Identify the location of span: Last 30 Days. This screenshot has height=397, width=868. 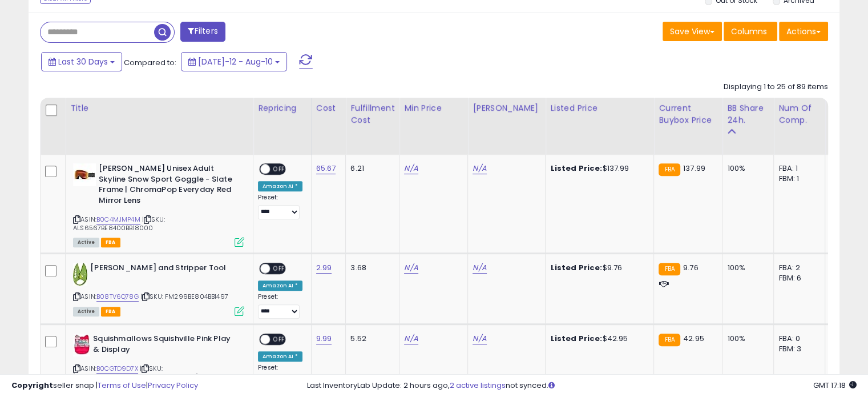
(83, 62).